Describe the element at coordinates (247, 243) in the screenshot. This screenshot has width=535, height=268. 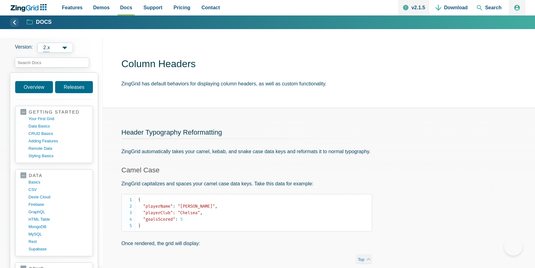
I see `p: Once rendered, the grid will display:` at that location.